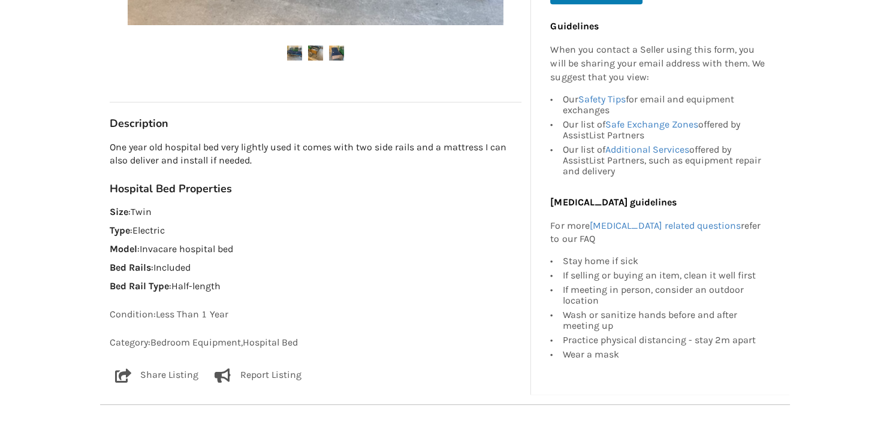  I want to click on p: Category: Bedroom Equipment , Hospital Bed, so click(315, 343).